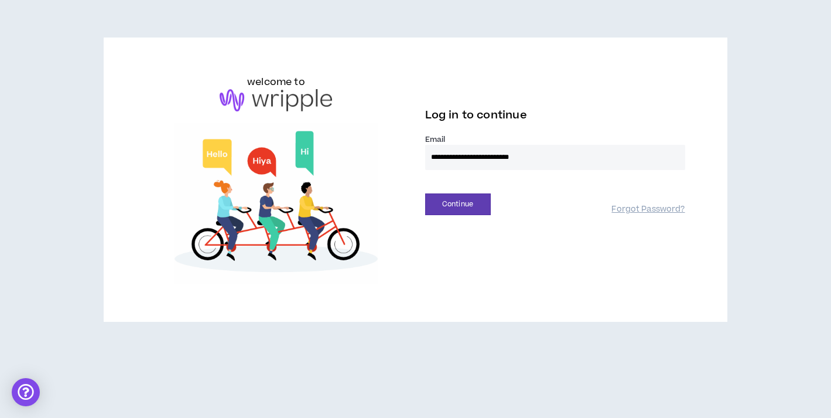  I want to click on div: Open Intercom Messenger, so click(26, 392).